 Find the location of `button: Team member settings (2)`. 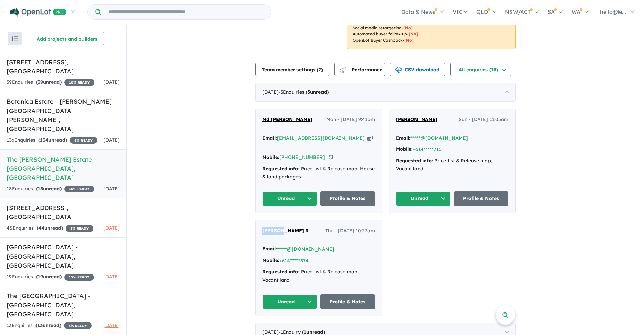

button: Team member settings (2) is located at coordinates (292, 70).